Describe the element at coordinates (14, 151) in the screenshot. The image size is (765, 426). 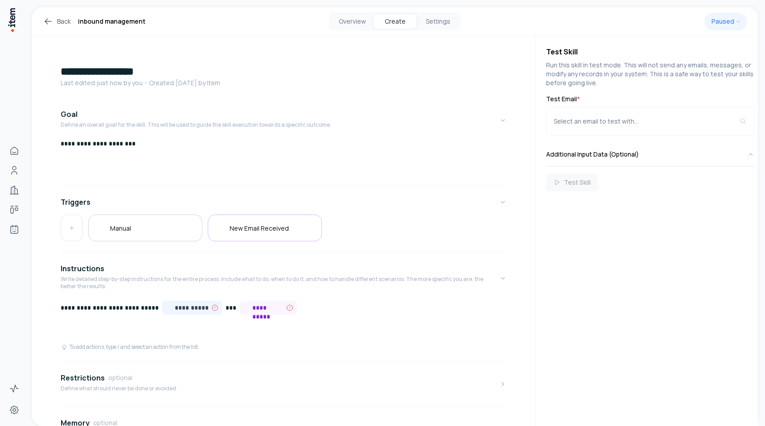
I see `a: Home` at that location.